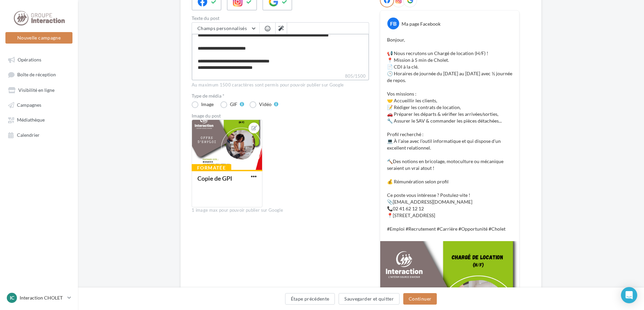  Describe the element at coordinates (265, 105) in the screenshot. I see `div: Vidéo` at that location.